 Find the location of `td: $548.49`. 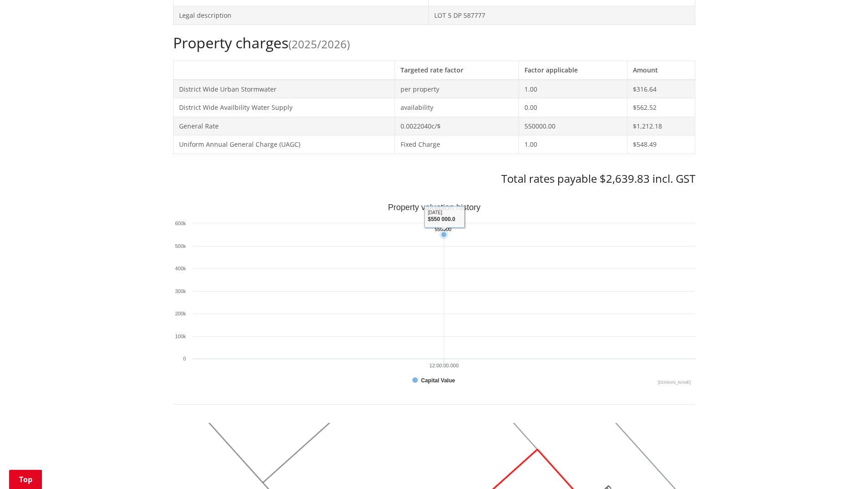

td: $548.49 is located at coordinates (660, 144).